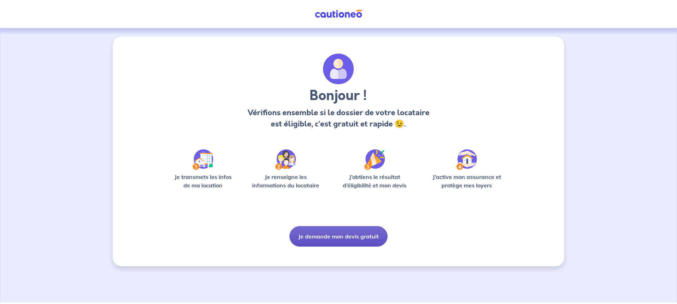 The height and width of the screenshot is (304, 677). I want to click on p: J’obtiens le résultat d’éligibilité et mon devis, so click(375, 181).